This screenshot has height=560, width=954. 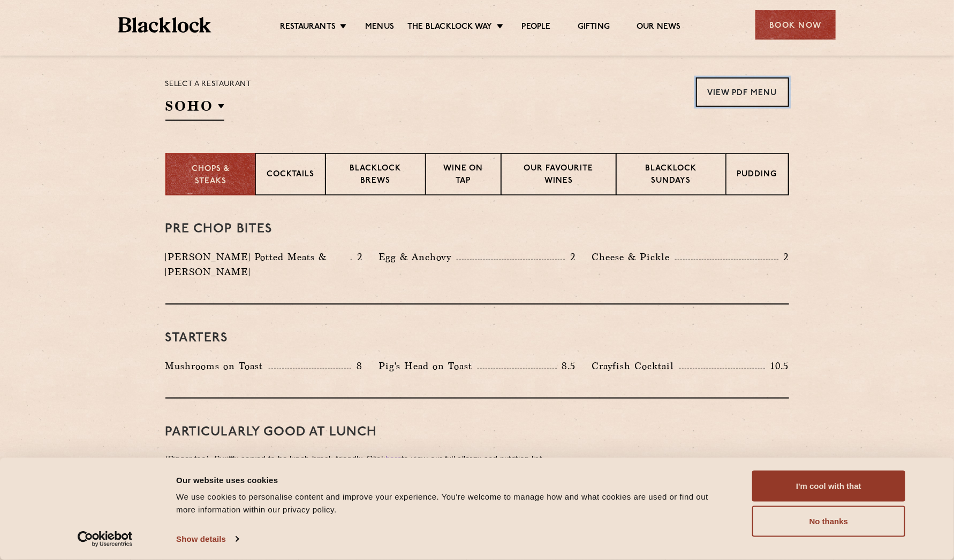 I want to click on a: Our News, so click(x=658, y=27).